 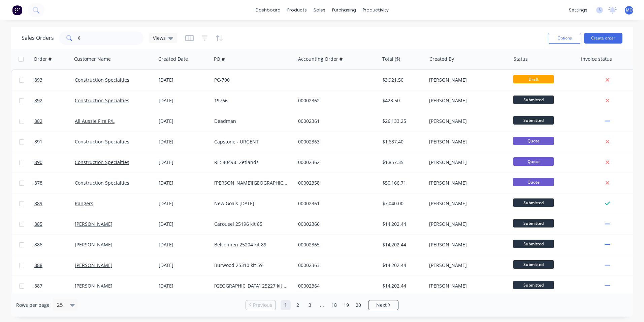 What do you see at coordinates (578, 10) in the screenshot?
I see `div: settings` at bounding box center [578, 10].